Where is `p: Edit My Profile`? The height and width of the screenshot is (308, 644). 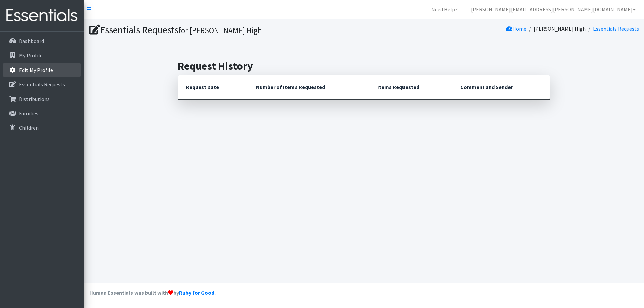
p: Edit My Profile is located at coordinates (36, 70).